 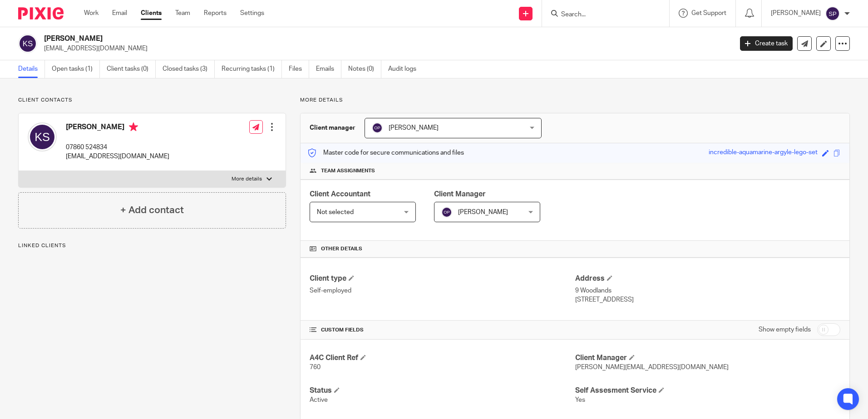 I want to click on a: Client tasks (0), so click(x=131, y=69).